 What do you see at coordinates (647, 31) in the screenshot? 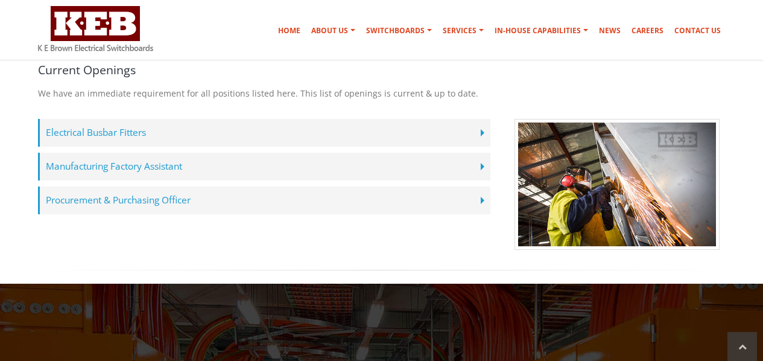
I see `a: Careers` at bounding box center [647, 31].